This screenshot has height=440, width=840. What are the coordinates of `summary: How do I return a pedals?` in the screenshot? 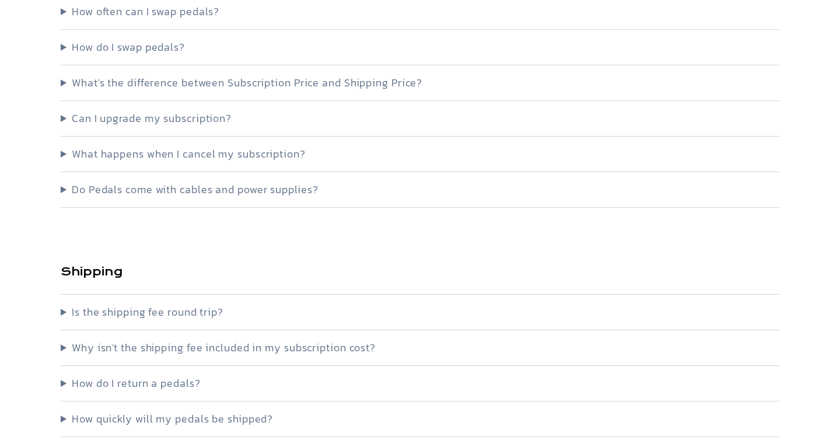 It's located at (420, 383).